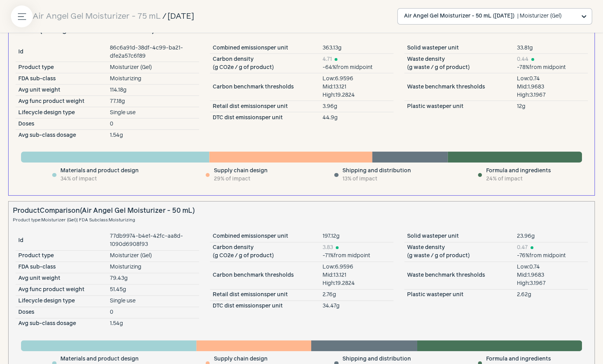 Image resolution: width=603 pixels, height=364 pixels. What do you see at coordinates (357, 48) in the screenshot?
I see `td: 363.13g` at bounding box center [357, 48].